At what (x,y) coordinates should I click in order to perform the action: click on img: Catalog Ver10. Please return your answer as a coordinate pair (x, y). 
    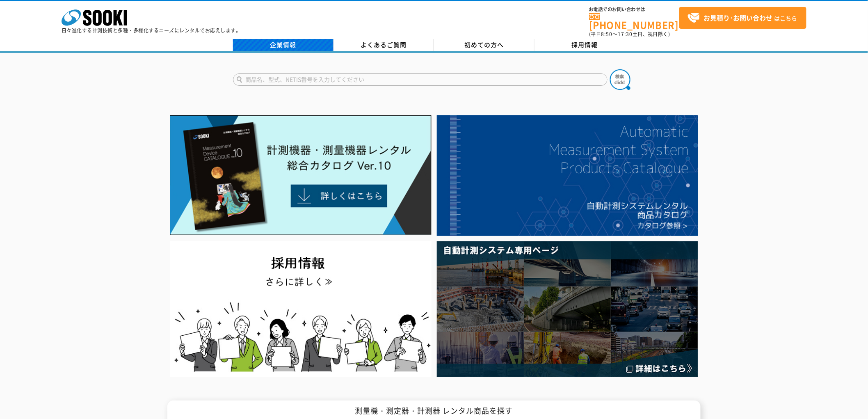
    Looking at the image, I should click on (301, 175).